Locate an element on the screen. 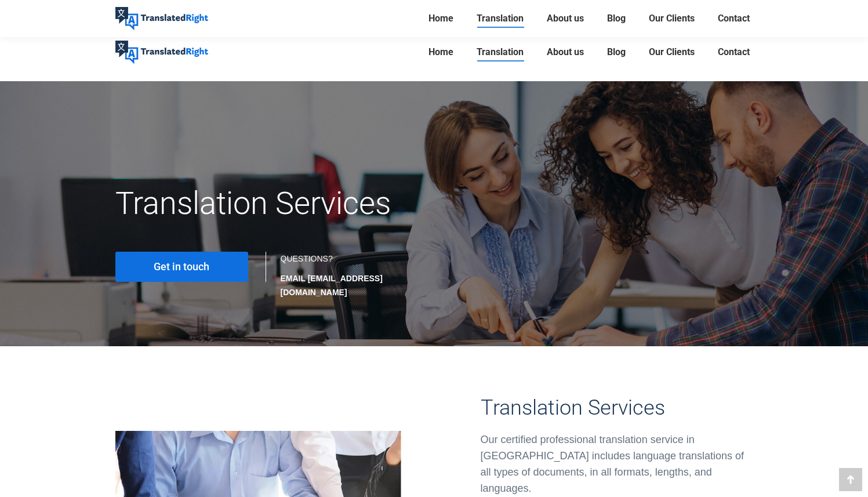 The height and width of the screenshot is (497, 868). a: Get in touch is located at coordinates (182, 266).